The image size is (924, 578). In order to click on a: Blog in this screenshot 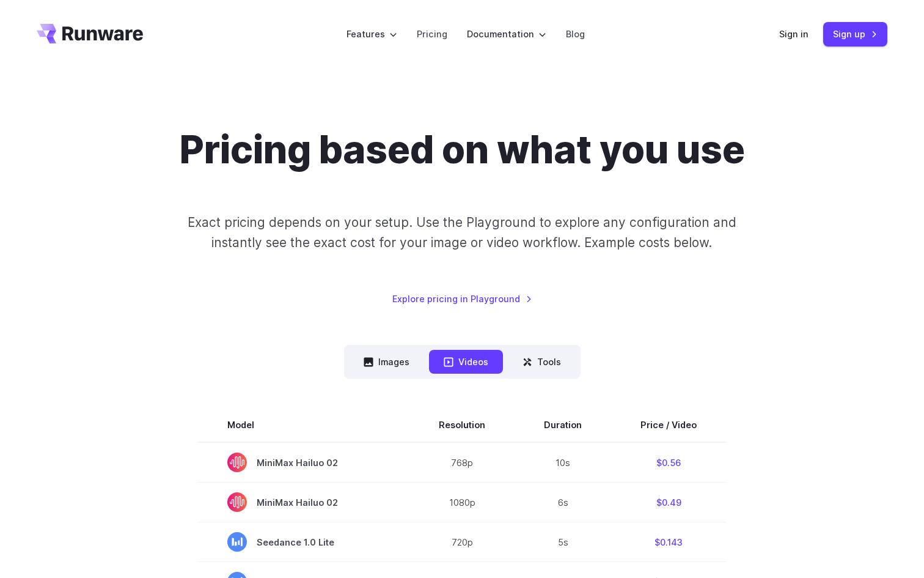, I will do `click(575, 33)`.